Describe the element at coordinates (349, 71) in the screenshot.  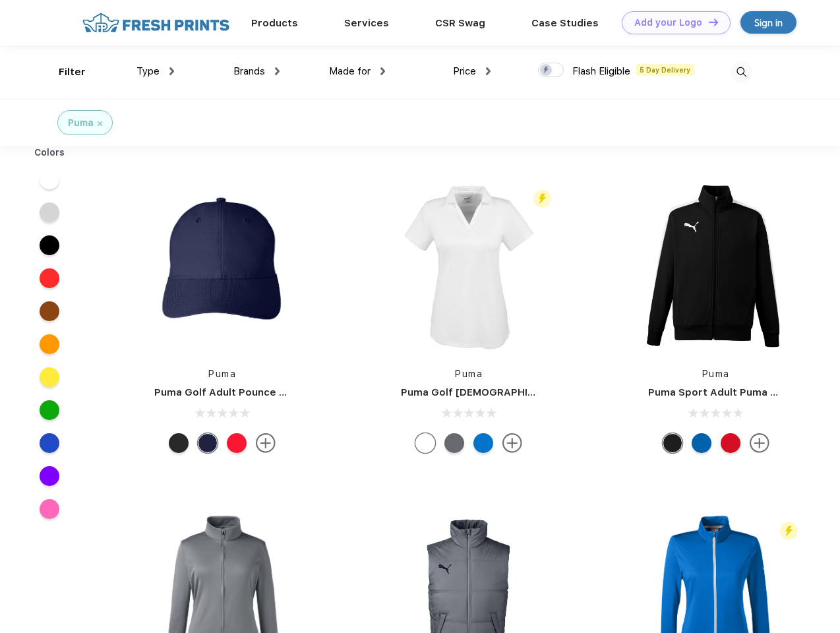
I see `span: Made for` at that location.